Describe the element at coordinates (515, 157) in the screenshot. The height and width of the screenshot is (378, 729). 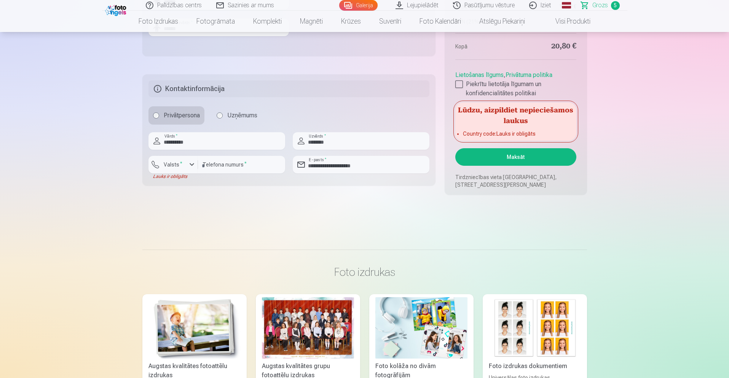
I see `button: Maksāt` at that location.